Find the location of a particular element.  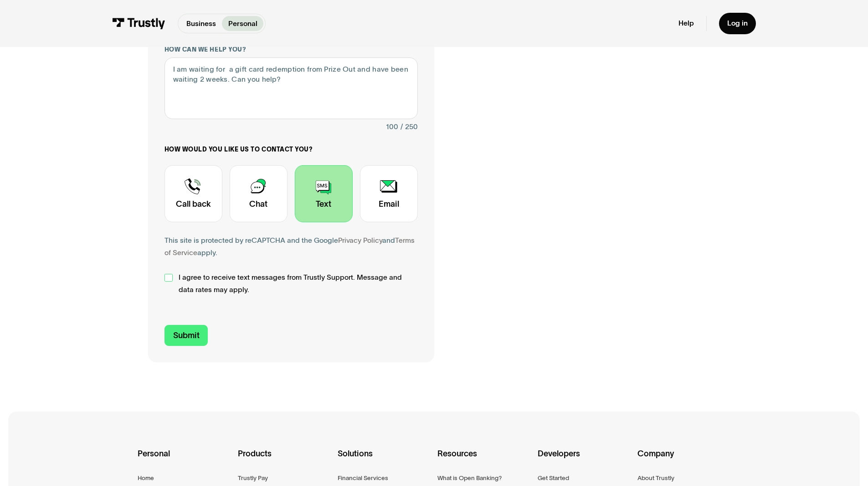

div: Personal is located at coordinates (184, 459).